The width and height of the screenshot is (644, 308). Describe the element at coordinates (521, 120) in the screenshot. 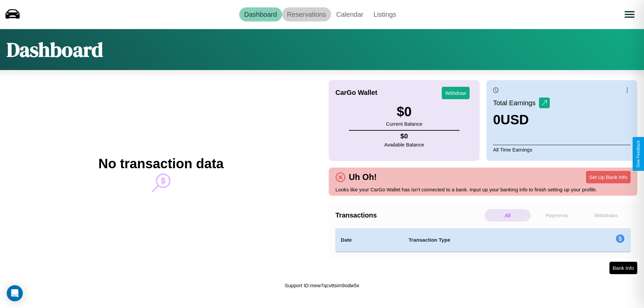

I see `h3: 0 USD` at that location.